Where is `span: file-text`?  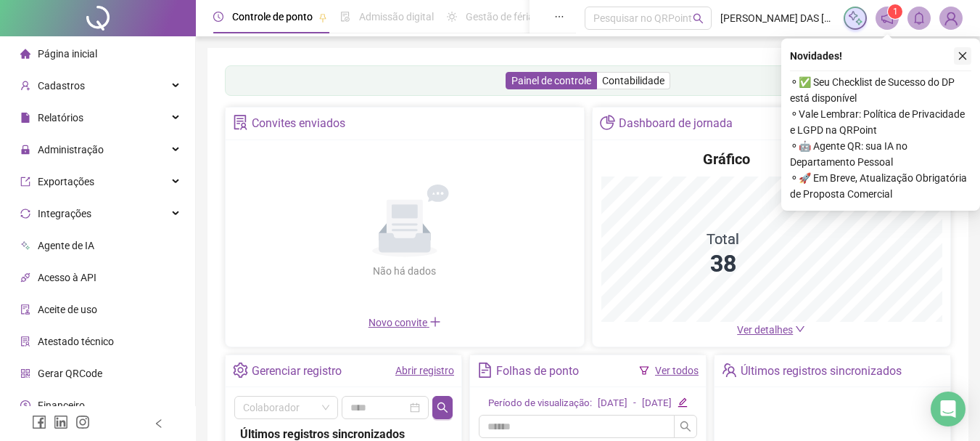 span: file-text is located at coordinates (485, 369).